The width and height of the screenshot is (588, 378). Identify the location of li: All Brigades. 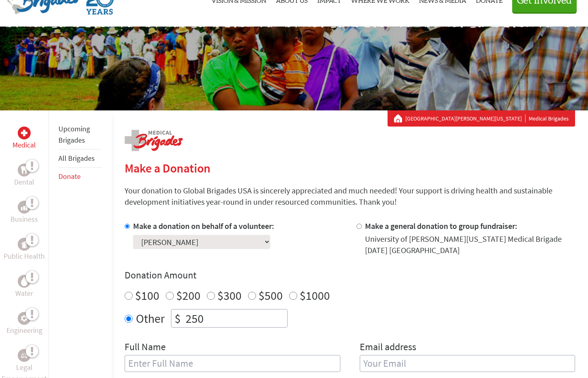
(80, 159).